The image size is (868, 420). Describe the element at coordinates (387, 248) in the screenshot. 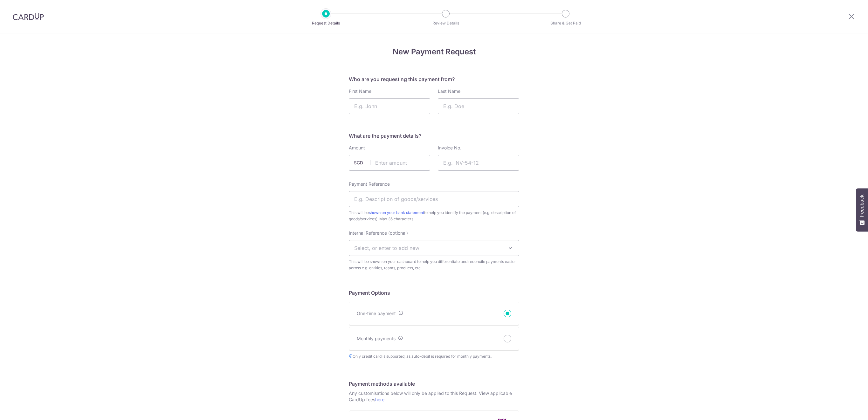

I see `span: Select, or enter to add new` at that location.